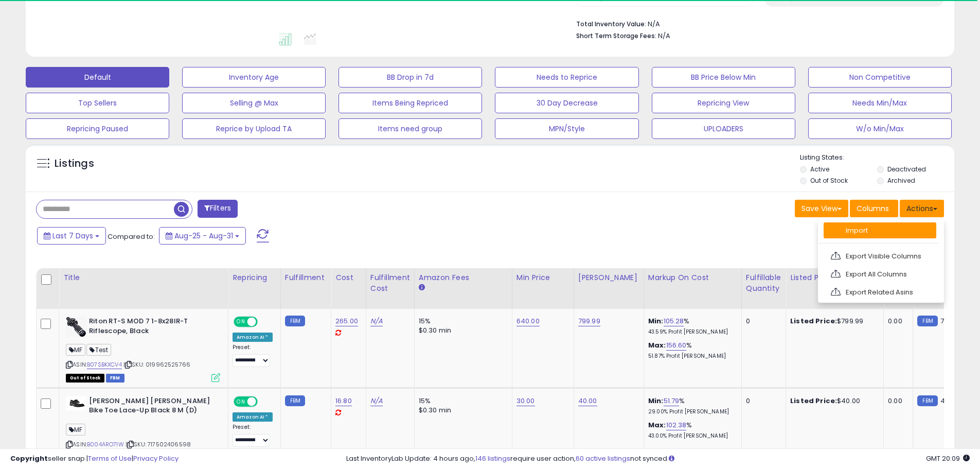  I want to click on a: 30.00, so click(526, 401).